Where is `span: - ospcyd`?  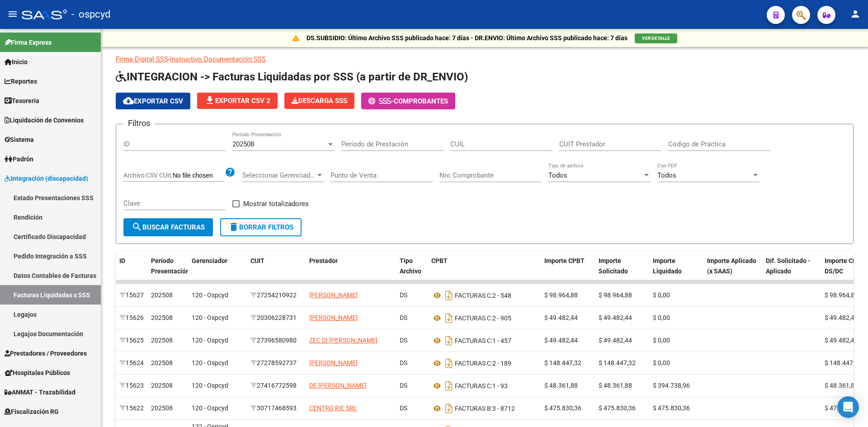 span: - ospcyd is located at coordinates (91, 14).